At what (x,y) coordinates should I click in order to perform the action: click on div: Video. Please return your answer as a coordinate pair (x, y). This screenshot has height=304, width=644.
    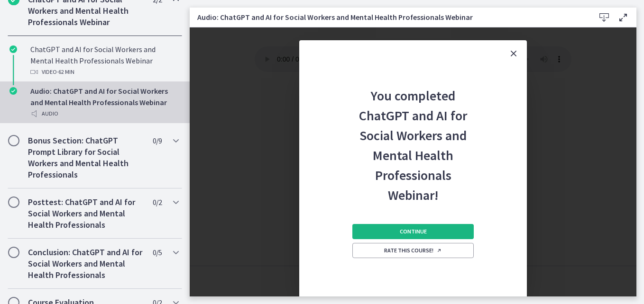
    Looking at the image, I should click on (104, 72).